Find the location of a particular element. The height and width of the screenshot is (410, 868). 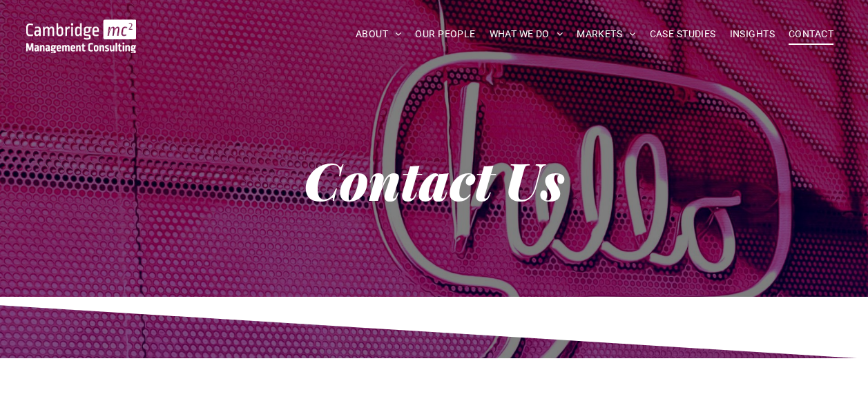

a: CONTACT is located at coordinates (810, 34).